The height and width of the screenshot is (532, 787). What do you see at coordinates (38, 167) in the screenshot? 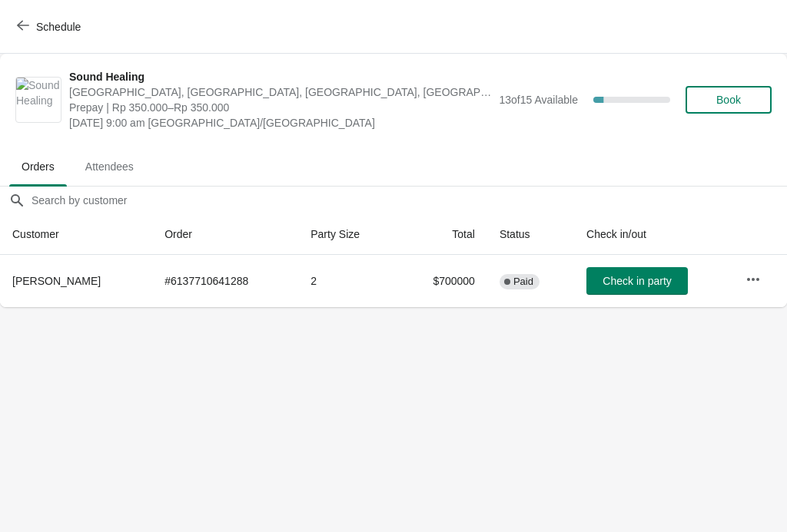
I see `span: Orders` at bounding box center [38, 167].